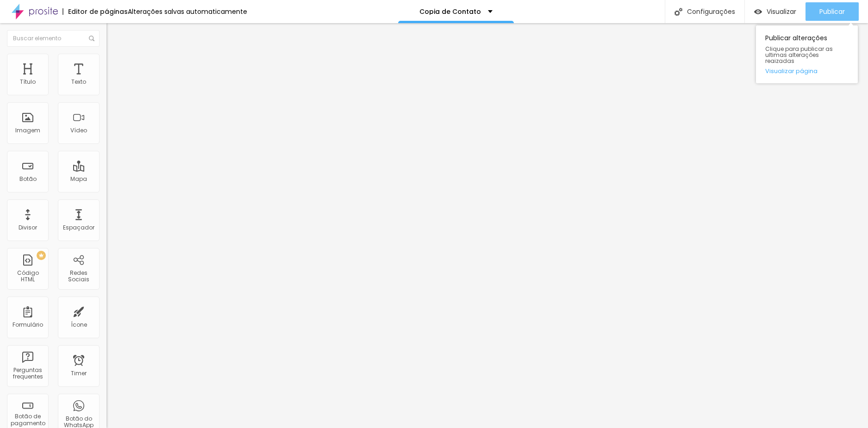 The height and width of the screenshot is (428, 868). Describe the element at coordinates (807, 55) in the screenshot. I see `span: Clique para publicar as ultimas alterações reaizadas` at that location.